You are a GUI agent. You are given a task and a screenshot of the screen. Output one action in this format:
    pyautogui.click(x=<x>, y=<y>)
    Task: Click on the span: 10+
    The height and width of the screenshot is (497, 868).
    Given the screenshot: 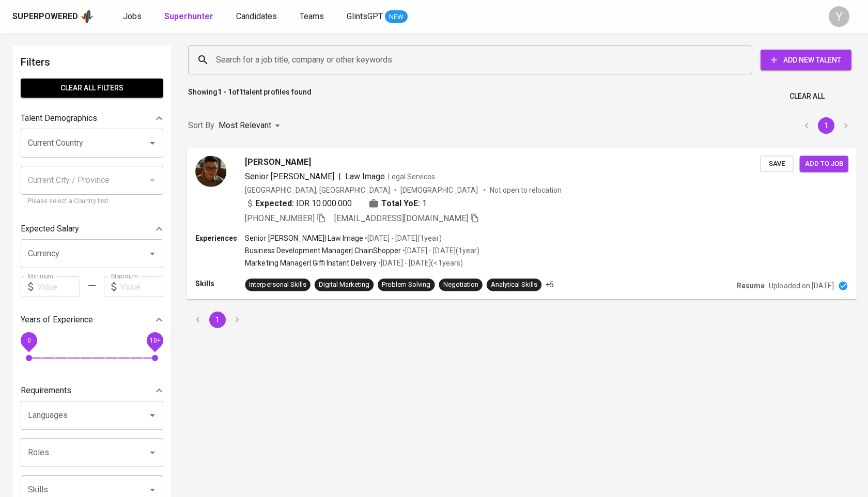 What is the action you would take?
    pyautogui.click(x=155, y=341)
    